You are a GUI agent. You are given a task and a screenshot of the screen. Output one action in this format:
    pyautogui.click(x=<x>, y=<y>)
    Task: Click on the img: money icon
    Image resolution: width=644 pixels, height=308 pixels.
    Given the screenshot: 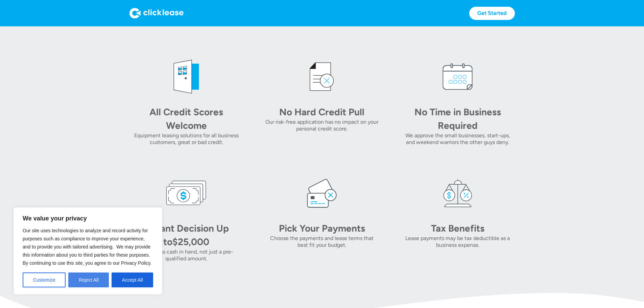 What is the action you would take?
    pyautogui.click(x=186, y=193)
    